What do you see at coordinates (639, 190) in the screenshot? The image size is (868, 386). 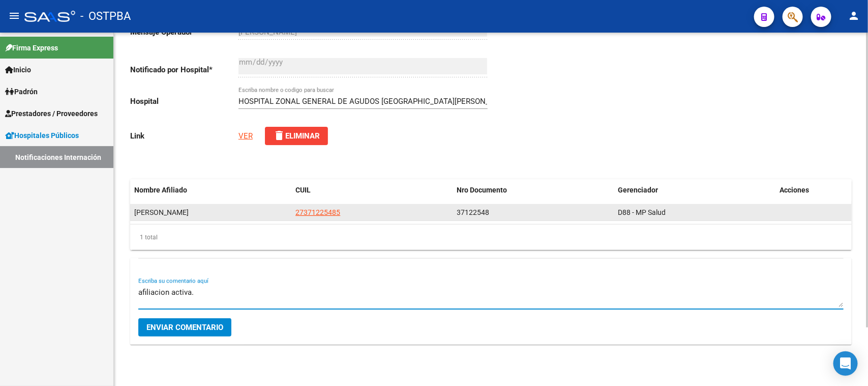 I see `span: Gerenciador` at bounding box center [639, 190].